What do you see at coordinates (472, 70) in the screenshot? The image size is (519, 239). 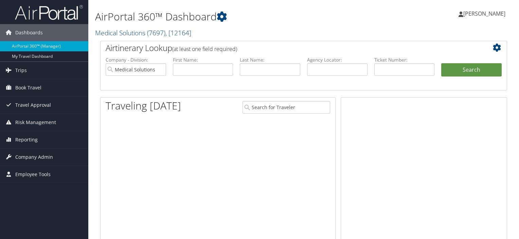 I see `button: Search` at bounding box center [472, 70].